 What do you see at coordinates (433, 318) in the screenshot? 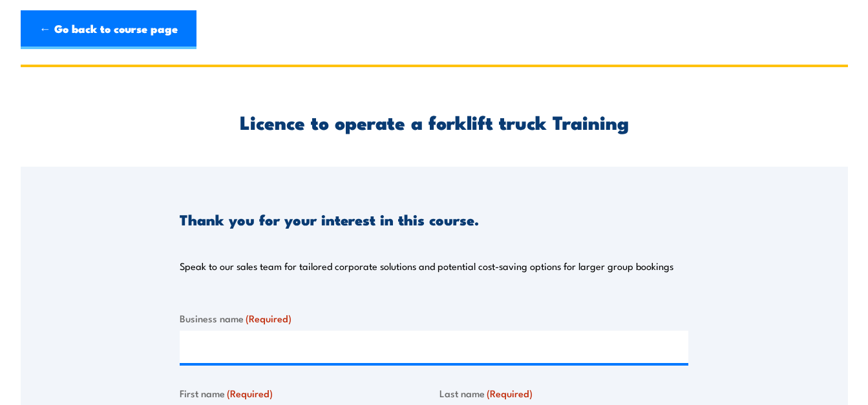
I see `label: Business name` at bounding box center [433, 318].